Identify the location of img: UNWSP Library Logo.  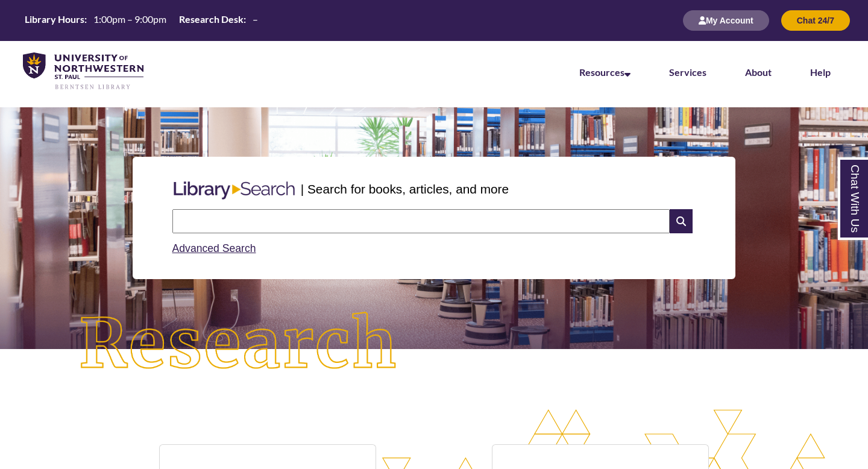
(83, 71).